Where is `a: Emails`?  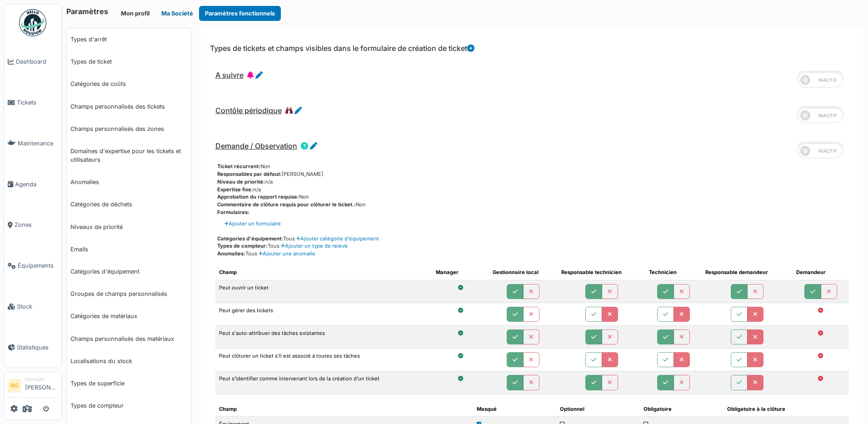
a: Emails is located at coordinates (129, 249).